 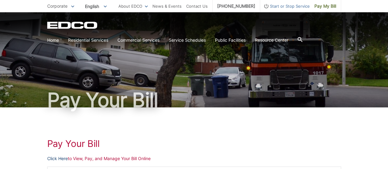 I want to click on a: Click Here, so click(x=57, y=159).